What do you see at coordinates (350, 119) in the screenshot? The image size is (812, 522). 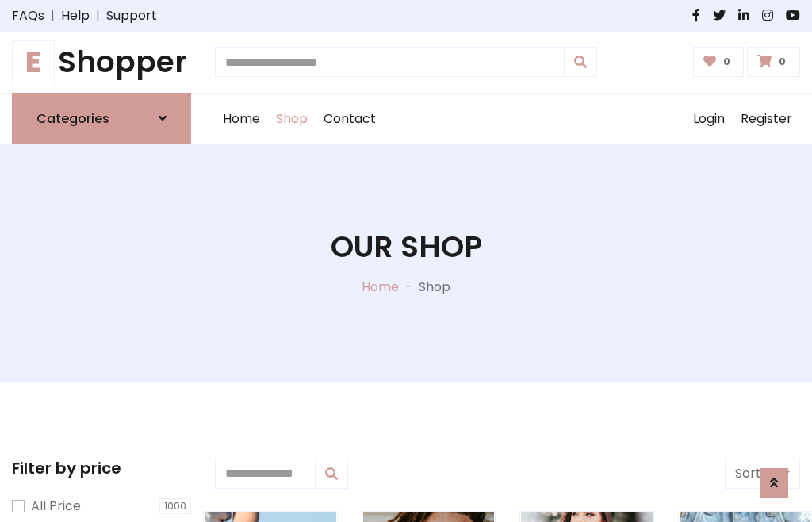 I see `a: Contact` at bounding box center [350, 119].